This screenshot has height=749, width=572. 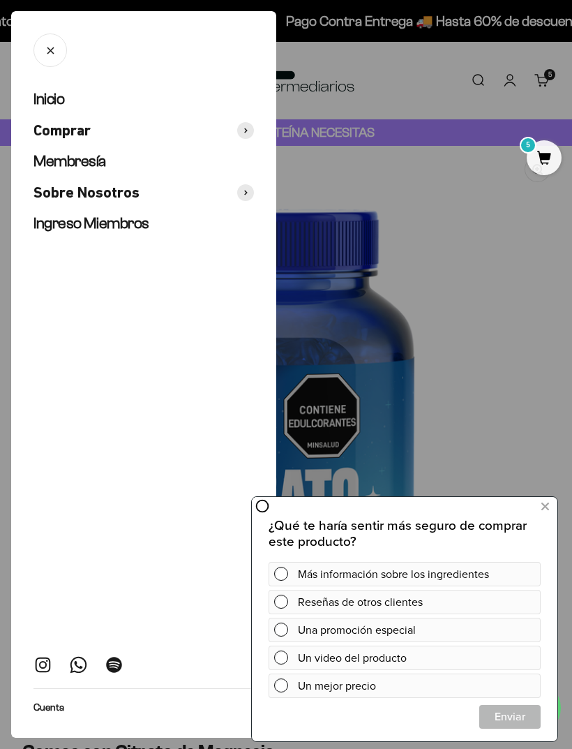 I want to click on a: Ingreso Miembros, so click(x=144, y=223).